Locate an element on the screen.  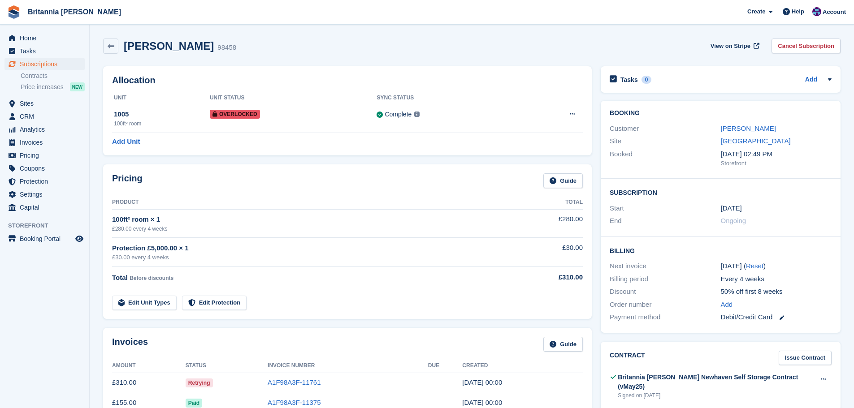
th: Invoice Number is located at coordinates (348, 366).